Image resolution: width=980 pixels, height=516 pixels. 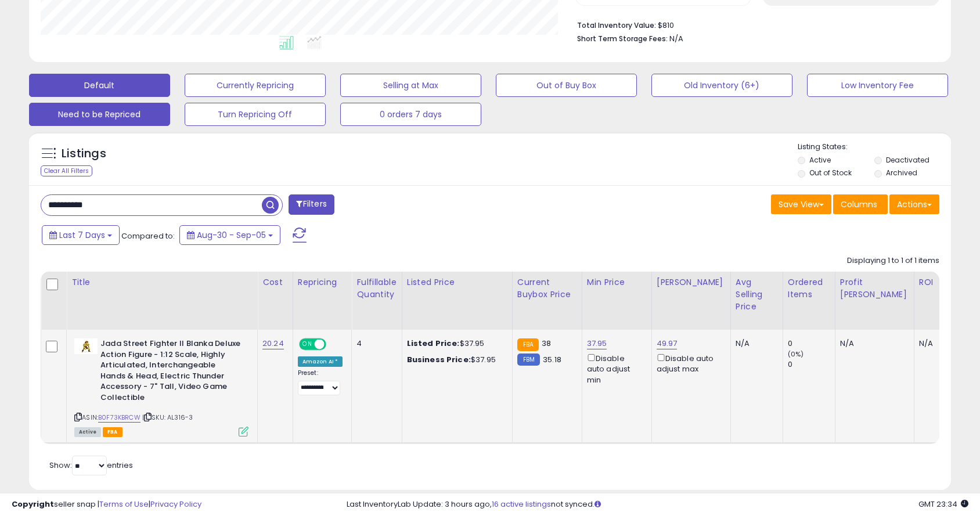 I want to click on div: Disable auto adjust min, so click(x=615, y=369).